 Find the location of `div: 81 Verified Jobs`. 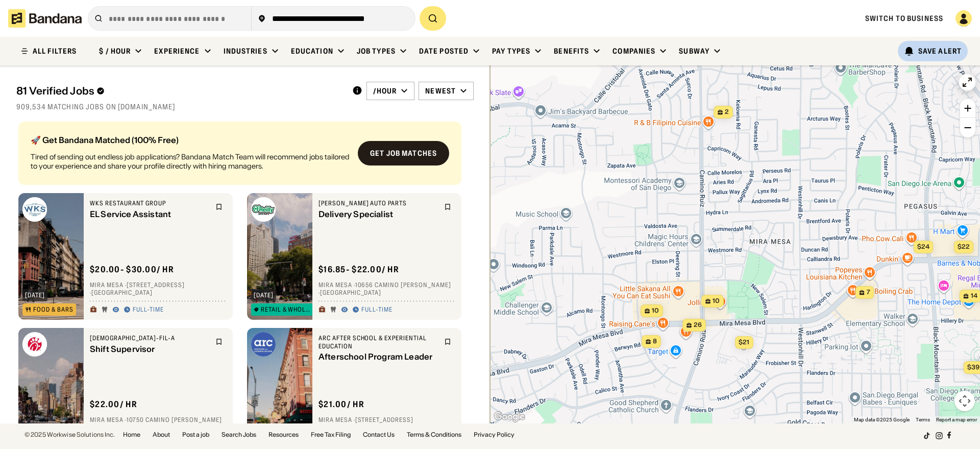

div: 81 Verified Jobs is located at coordinates (180, 91).